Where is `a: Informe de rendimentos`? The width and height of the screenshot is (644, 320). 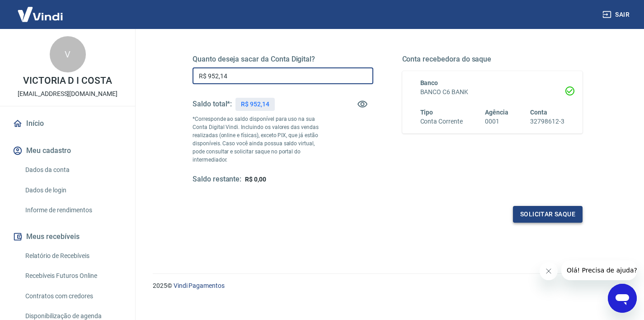 a: Informe de rendimentos is located at coordinates (73, 210).